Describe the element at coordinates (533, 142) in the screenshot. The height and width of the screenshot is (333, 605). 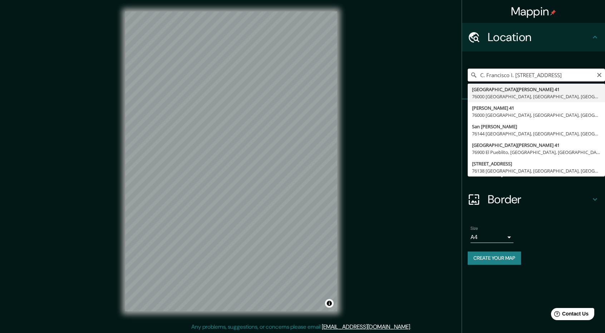
I see `div: Style` at that location.